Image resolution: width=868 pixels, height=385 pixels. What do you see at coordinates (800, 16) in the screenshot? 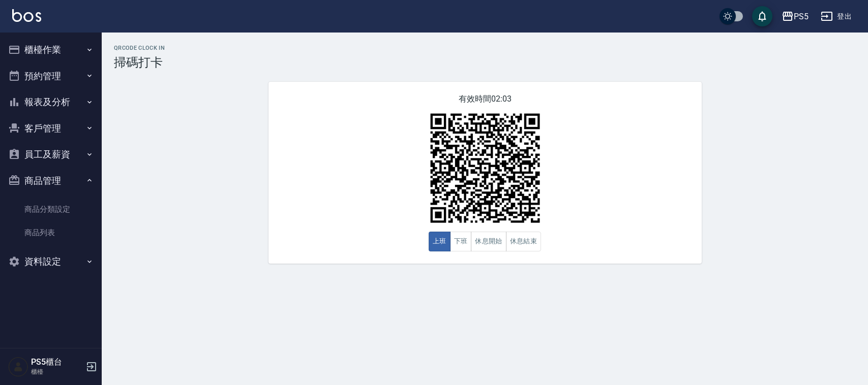
I see `div: PS5` at bounding box center [800, 16].